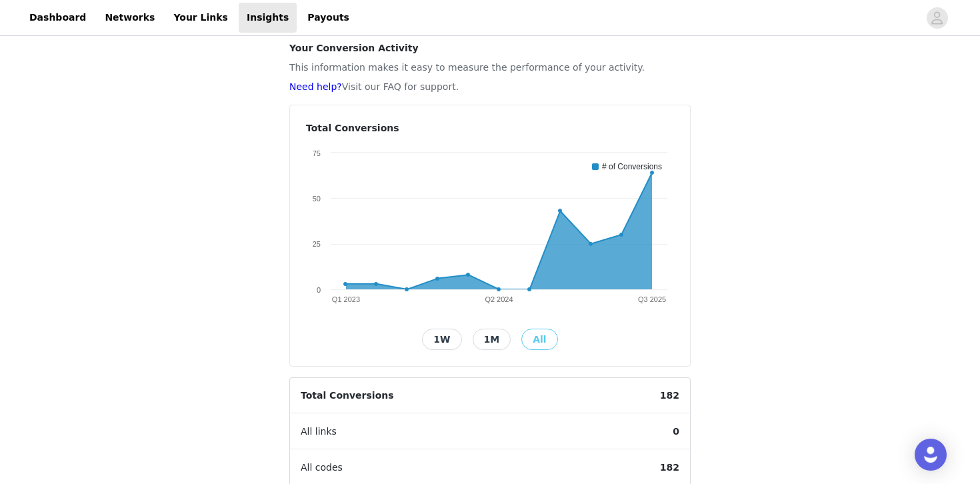  I want to click on button: All, so click(539, 340).